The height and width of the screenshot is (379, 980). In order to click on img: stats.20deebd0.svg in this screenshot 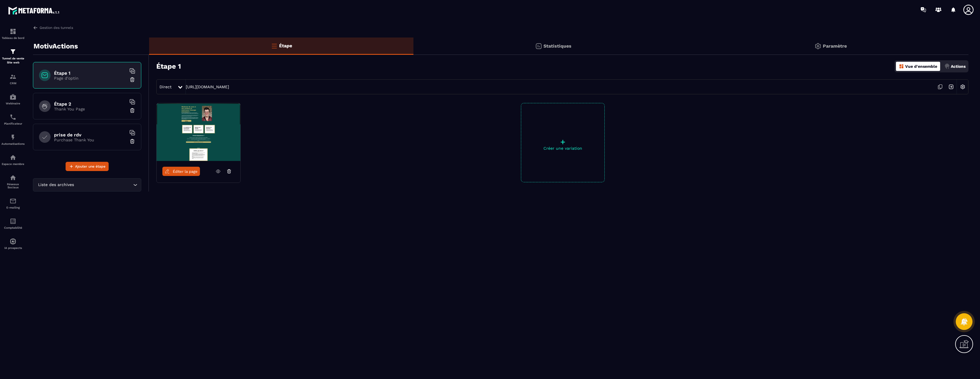, I will do `click(539, 46)`.